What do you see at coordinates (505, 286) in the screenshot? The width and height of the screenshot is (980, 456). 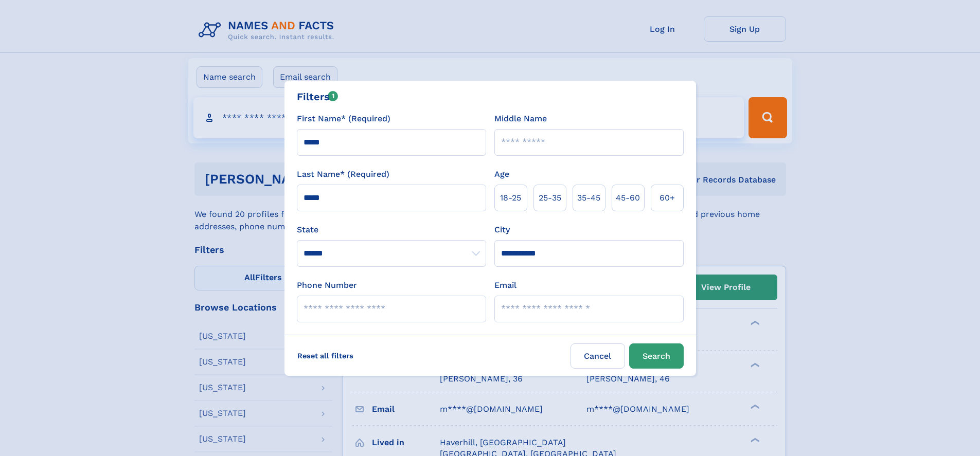 I see `label: Email` at bounding box center [505, 286].